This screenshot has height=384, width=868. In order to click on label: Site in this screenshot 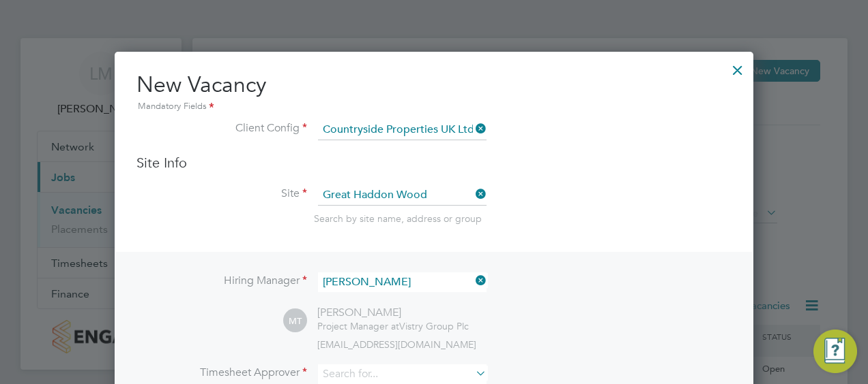, I will do `click(222, 193)`.